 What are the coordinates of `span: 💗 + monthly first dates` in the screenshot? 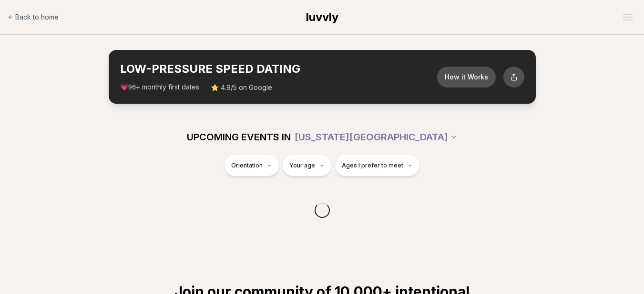 It's located at (159, 87).